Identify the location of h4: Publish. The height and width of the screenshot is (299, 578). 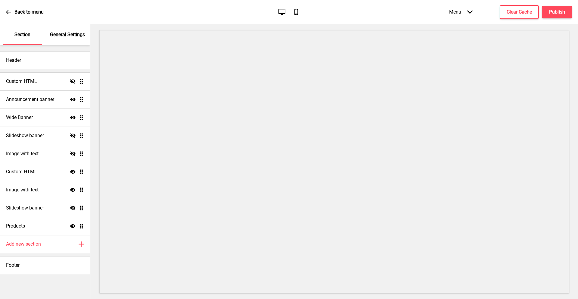
(557, 12).